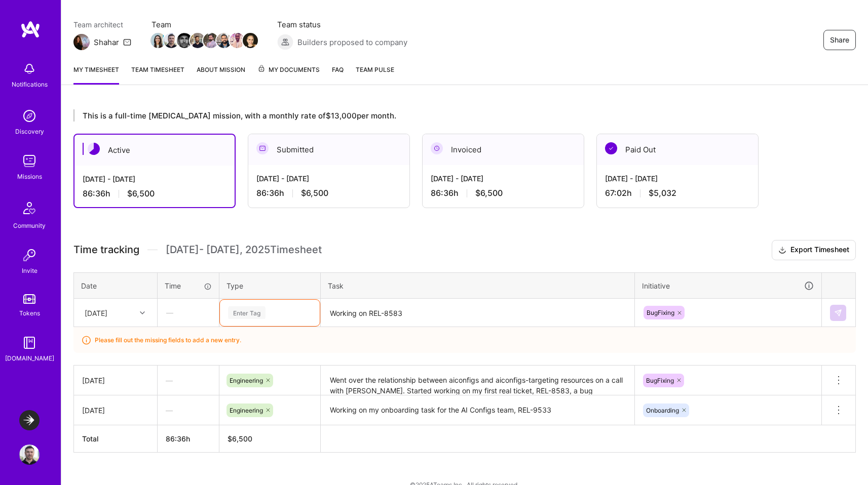 The image size is (868, 485). What do you see at coordinates (477, 381) in the screenshot?
I see `textarea: Went over the relationship between aiconfigs and aiconfigs-targeting resources on a call with [PE...` at bounding box center [477, 381].